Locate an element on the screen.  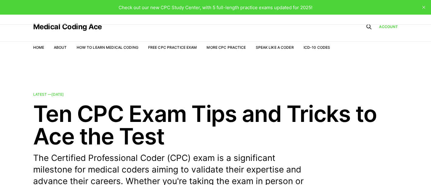
a: Free CPC Practice Exam is located at coordinates (172, 47).